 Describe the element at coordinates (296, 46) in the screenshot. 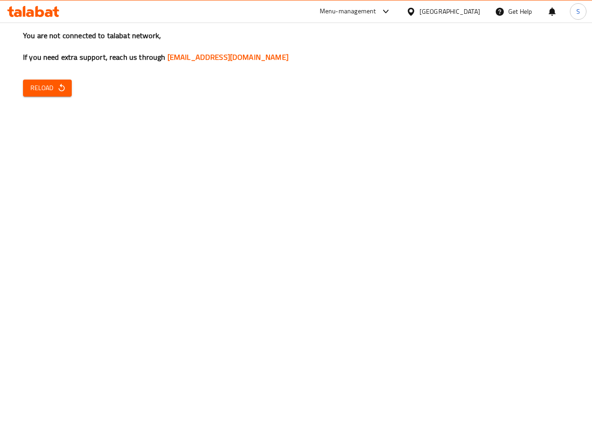

I see `h3: You are not connected to talabat network, If you need extra support, reach us through` at that location.